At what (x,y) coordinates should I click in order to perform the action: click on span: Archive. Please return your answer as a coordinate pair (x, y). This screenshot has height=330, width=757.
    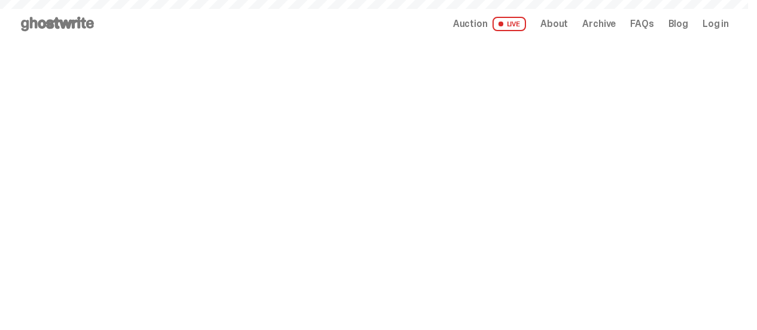
    Looking at the image, I should click on (599, 24).